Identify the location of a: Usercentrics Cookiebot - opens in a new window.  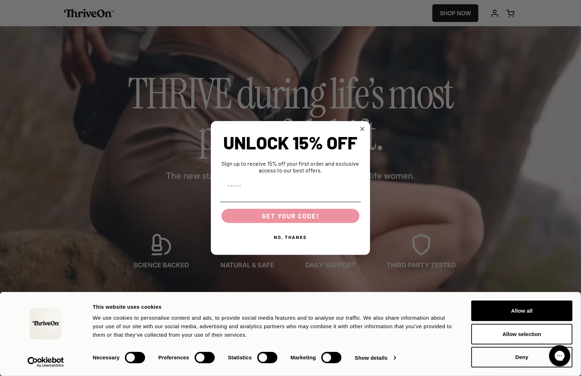
(46, 362).